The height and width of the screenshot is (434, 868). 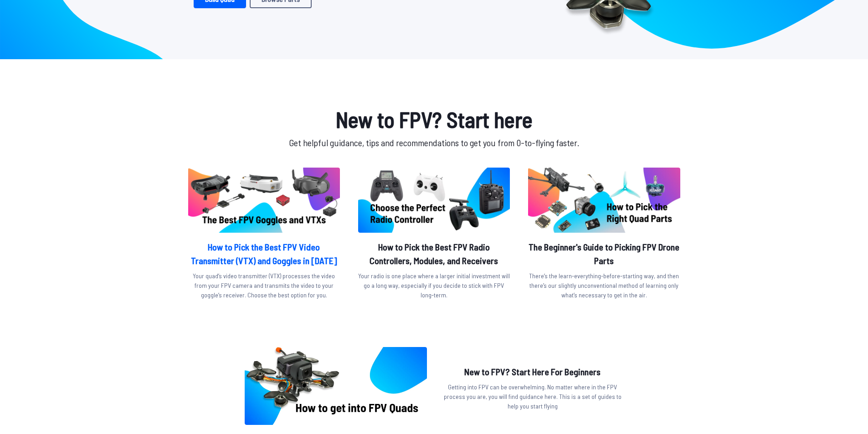 I want to click on p: Get helpful guidance, tips and recommendations to get you from 0-to-flying faster., so click(x=434, y=143).